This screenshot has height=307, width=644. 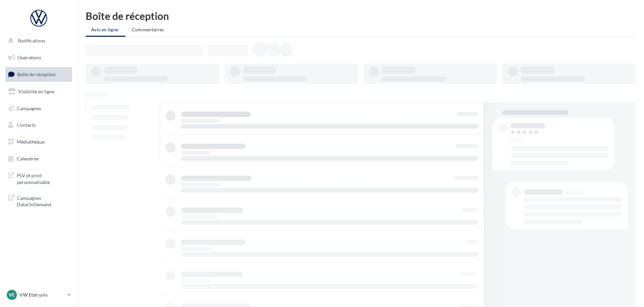 I want to click on span: Opérations, so click(x=29, y=57).